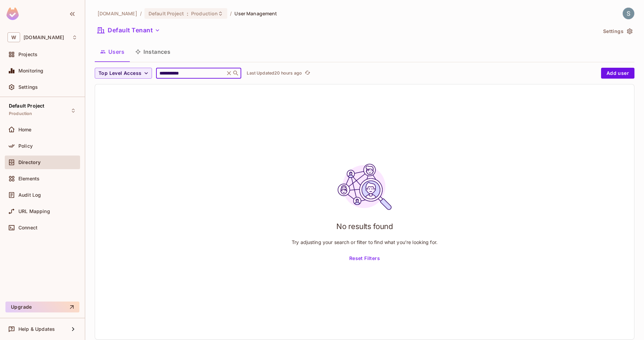 The image size is (644, 340). What do you see at coordinates (28, 228) in the screenshot?
I see `span: Connect` at bounding box center [28, 228].